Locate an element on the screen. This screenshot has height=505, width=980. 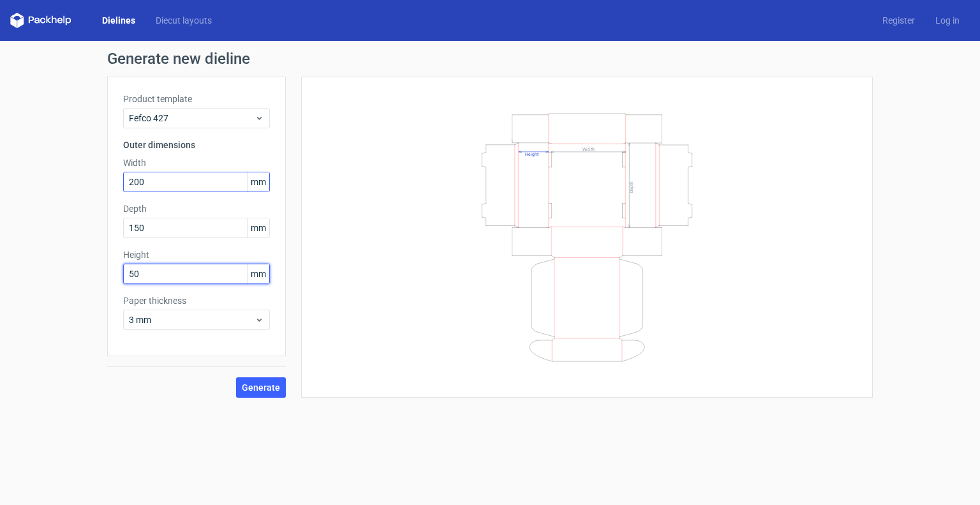
span: Fefco 427 is located at coordinates (192, 118).